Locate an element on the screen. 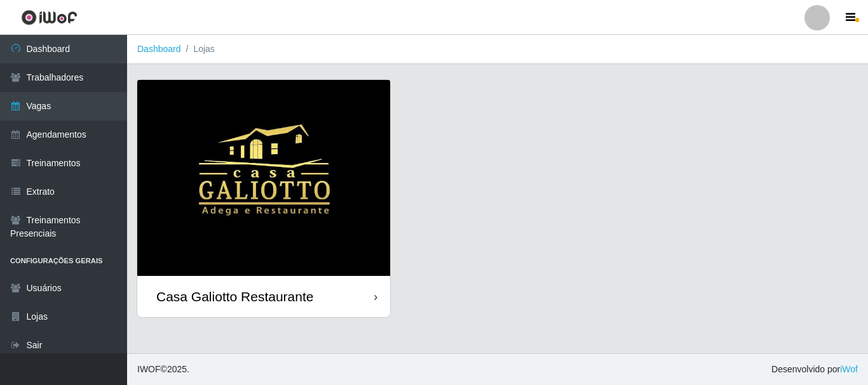 This screenshot has height=385, width=868. span: Desenvolvido por is located at coordinates (815, 369).